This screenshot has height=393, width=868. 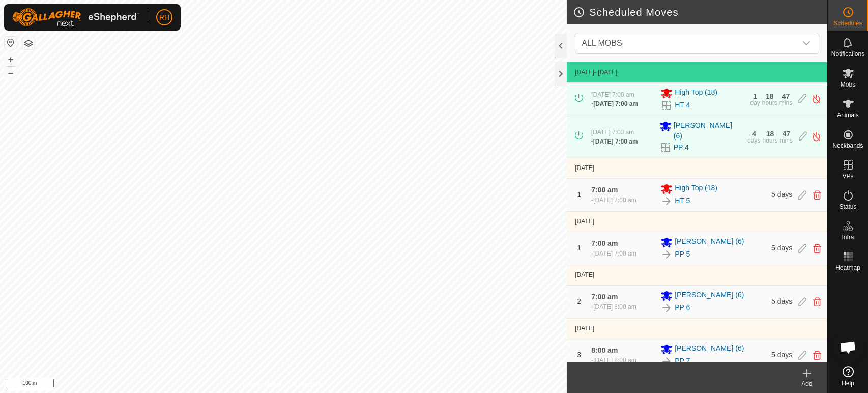 What do you see at coordinates (682, 361) in the screenshot?
I see `a: PP 7` at bounding box center [682, 361].